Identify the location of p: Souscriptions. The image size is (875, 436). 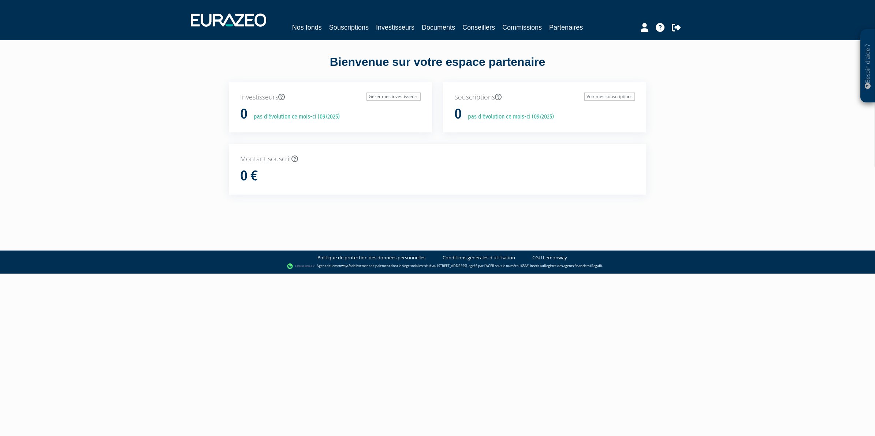
(544, 97).